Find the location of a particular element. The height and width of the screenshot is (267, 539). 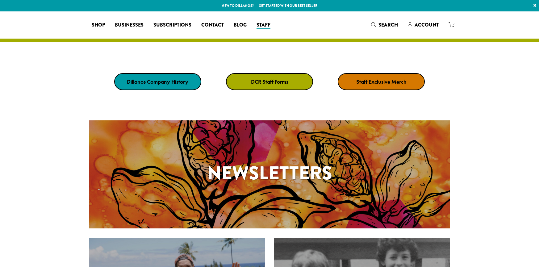

span: Account is located at coordinates (427, 25).